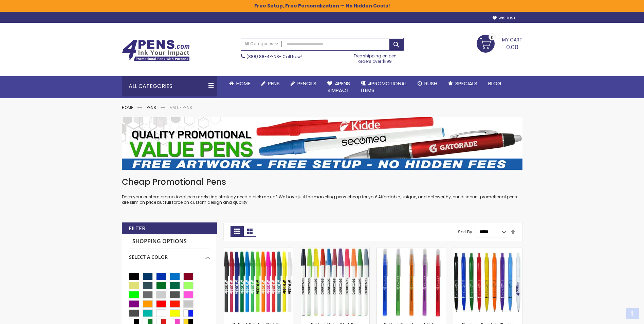 The image size is (644, 324). What do you see at coordinates (495, 83) in the screenshot?
I see `span: Blog` at bounding box center [495, 83].